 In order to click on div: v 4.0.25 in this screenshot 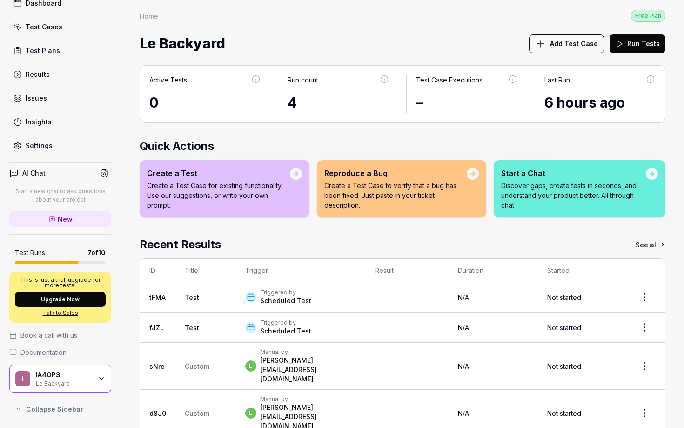, I will do `click(36, 19)`.